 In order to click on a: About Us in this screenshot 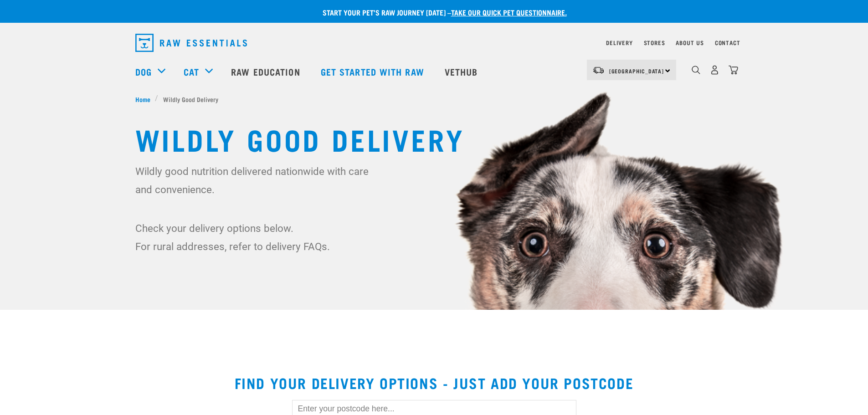, I will do `click(689, 42)`.